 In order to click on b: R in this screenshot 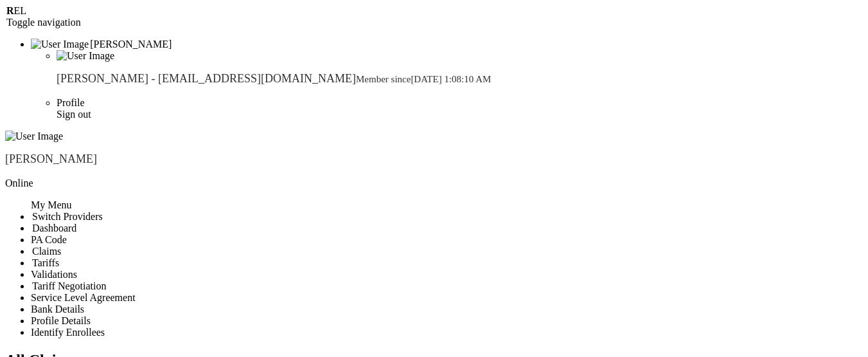, I will do `click(10, 10)`.